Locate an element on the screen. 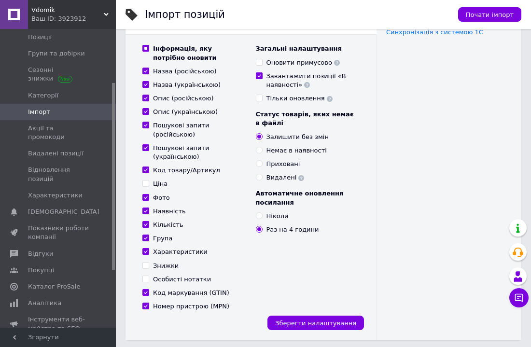  span: Зберегти налаштування is located at coordinates (315, 323).